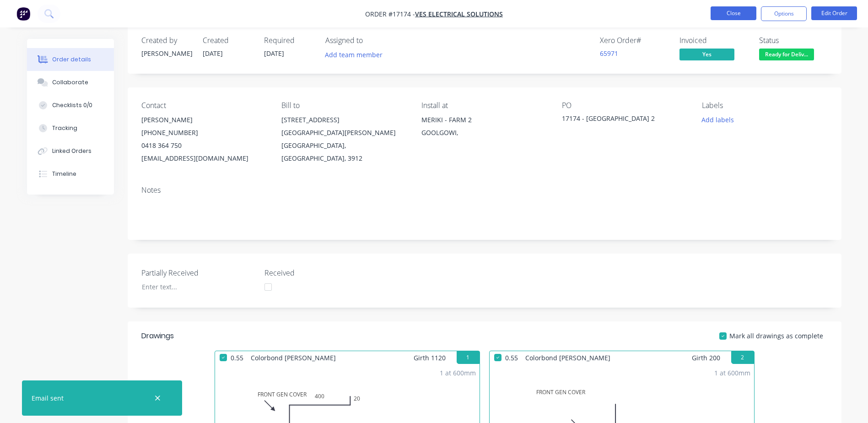 The width and height of the screenshot is (868, 423). I want to click on span: Girth 1120, so click(430, 358).